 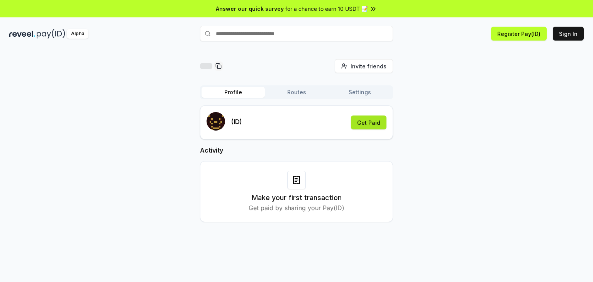 What do you see at coordinates (296, 198) in the screenshot?
I see `h3: Make your first transaction` at bounding box center [296, 198].